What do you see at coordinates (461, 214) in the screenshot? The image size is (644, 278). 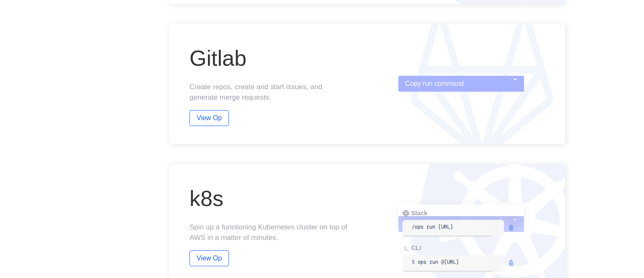 I see `div: Slack` at bounding box center [461, 214].